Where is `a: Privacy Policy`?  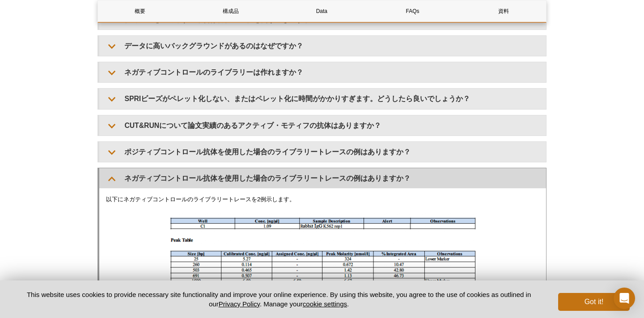
a: Privacy Policy is located at coordinates (239, 303).